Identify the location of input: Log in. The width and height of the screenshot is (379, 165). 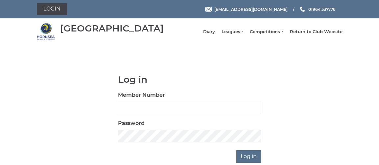
(248, 157).